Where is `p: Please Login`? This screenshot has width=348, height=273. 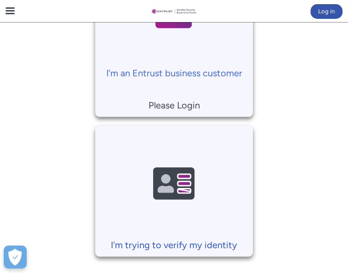 p: Please Login is located at coordinates (174, 105).